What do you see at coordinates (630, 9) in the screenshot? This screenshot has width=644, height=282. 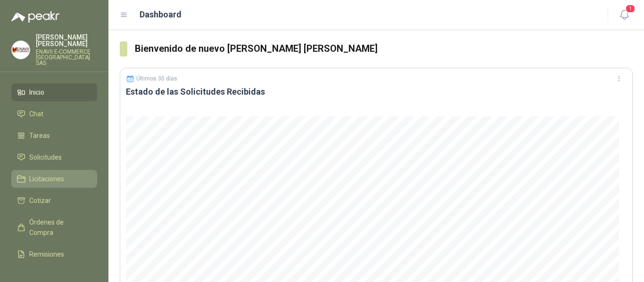 I see `span: 1` at bounding box center [630, 9].